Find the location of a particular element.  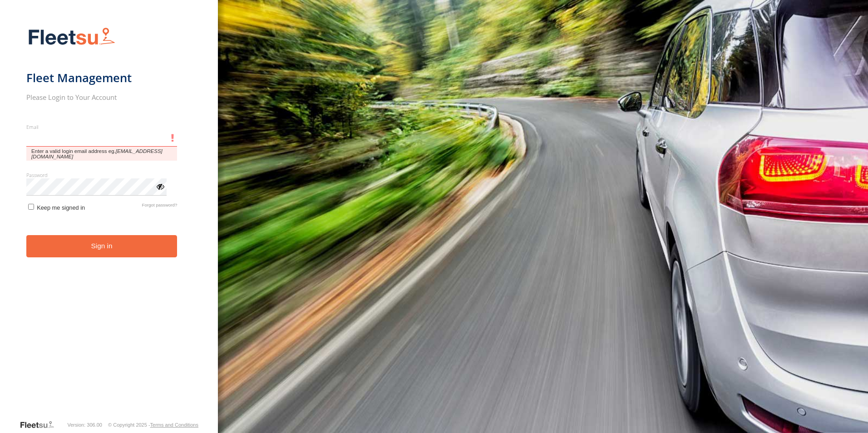

img: Fleetsu is located at coordinates (72, 37).